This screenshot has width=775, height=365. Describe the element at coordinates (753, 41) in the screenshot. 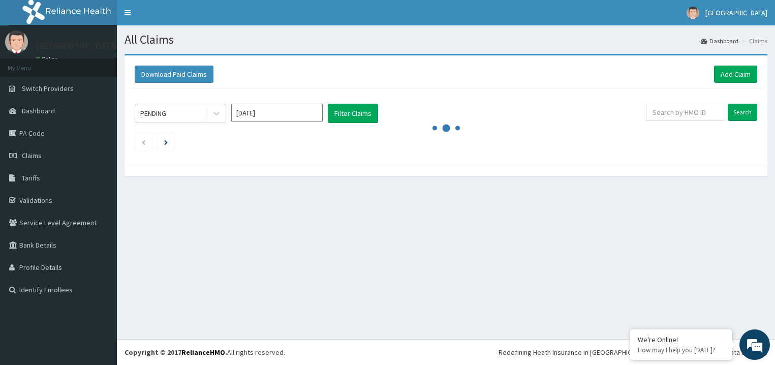

I see `li: Claims` at that location.